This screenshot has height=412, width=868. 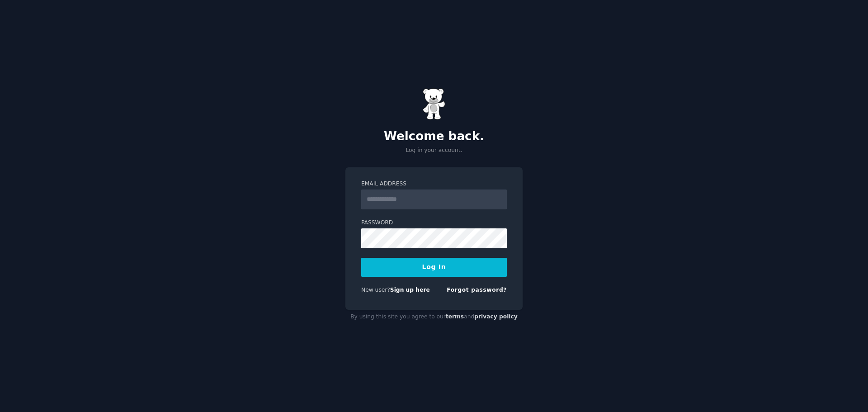 What do you see at coordinates (434, 184) in the screenshot?
I see `label: Email Address` at bounding box center [434, 184].